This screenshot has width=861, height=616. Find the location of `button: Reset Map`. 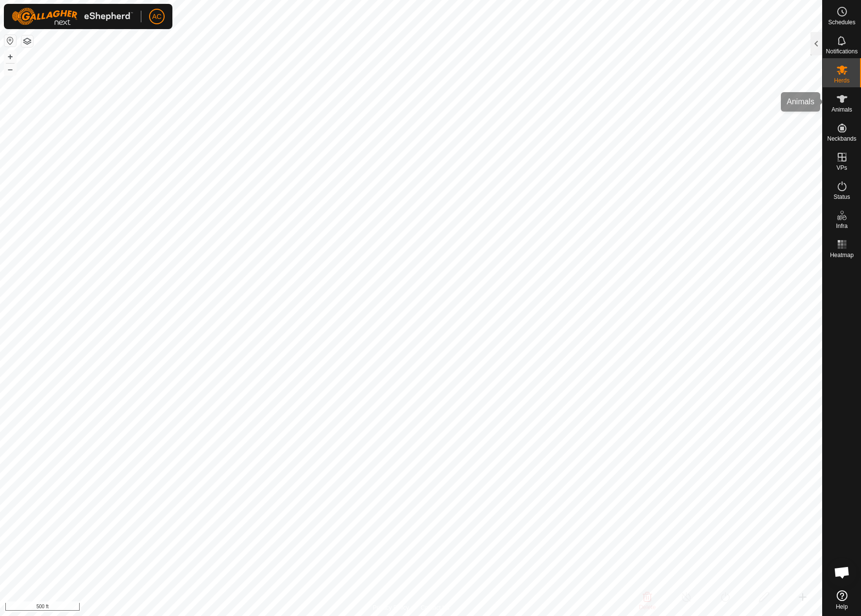

button: Reset Map is located at coordinates (10, 41).